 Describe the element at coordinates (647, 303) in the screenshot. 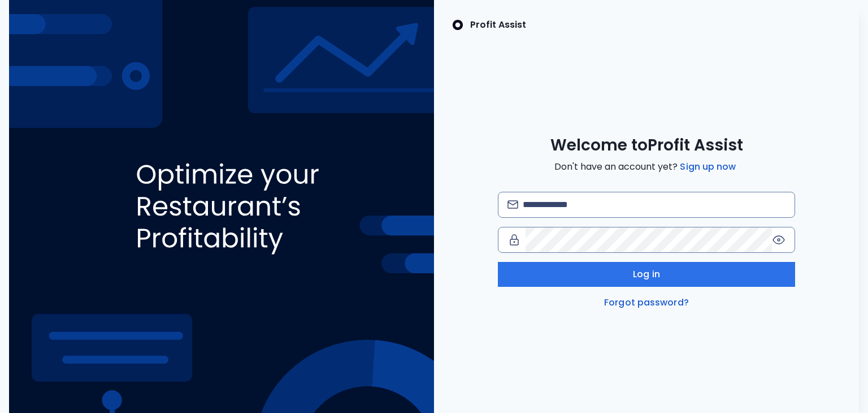

I see `a: Forgot password?` at that location.